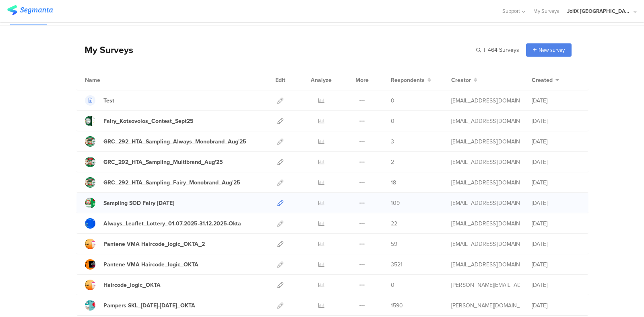  What do you see at coordinates (486, 101) in the screenshot?
I see `div: support@segmanta.com` at bounding box center [486, 101].